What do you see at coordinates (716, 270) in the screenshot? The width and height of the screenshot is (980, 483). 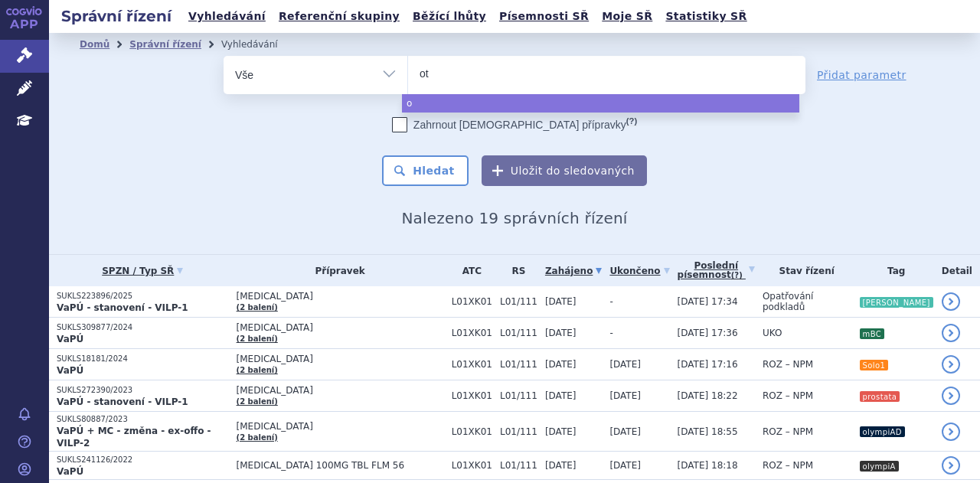 I see `a: Poslednípísemnost(?)` at bounding box center [716, 270].